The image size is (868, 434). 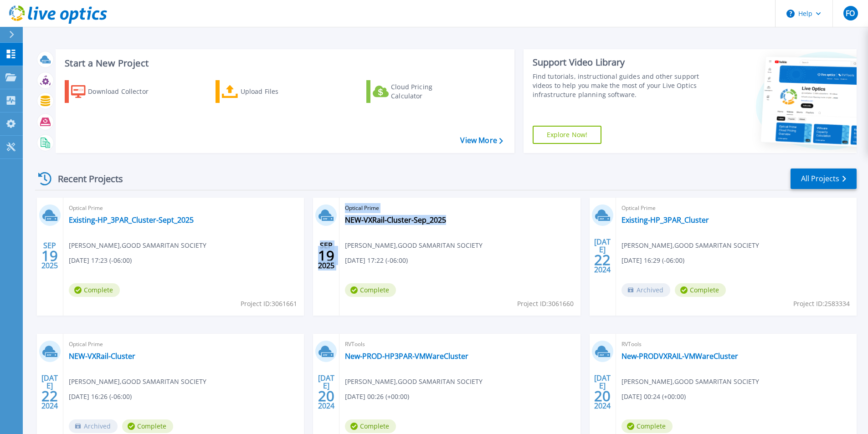 What do you see at coordinates (824, 178) in the screenshot?
I see `a: All Projects` at bounding box center [824, 178].